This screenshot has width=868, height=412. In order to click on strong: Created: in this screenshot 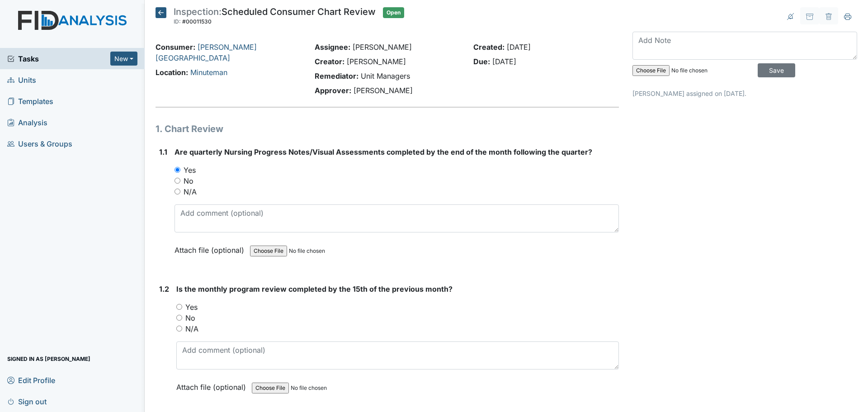, I will do `click(489, 47)`.